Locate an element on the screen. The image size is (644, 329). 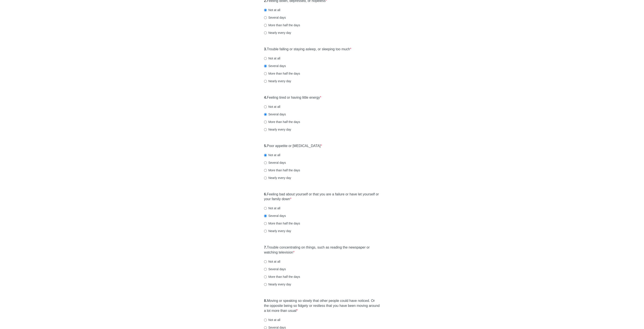
strong: 4. is located at coordinates (265, 97).